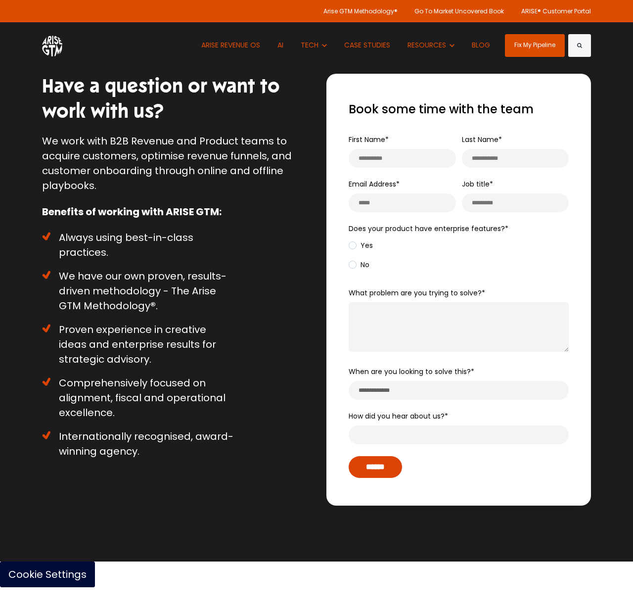 The image size is (633, 612). What do you see at coordinates (431, 45) in the screenshot?
I see `button: Show submenu for RESOURCES RESOURCES` at bounding box center [431, 45].